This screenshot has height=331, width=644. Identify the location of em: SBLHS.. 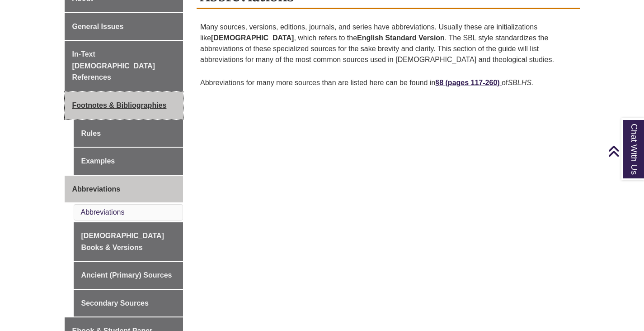
(520, 82).